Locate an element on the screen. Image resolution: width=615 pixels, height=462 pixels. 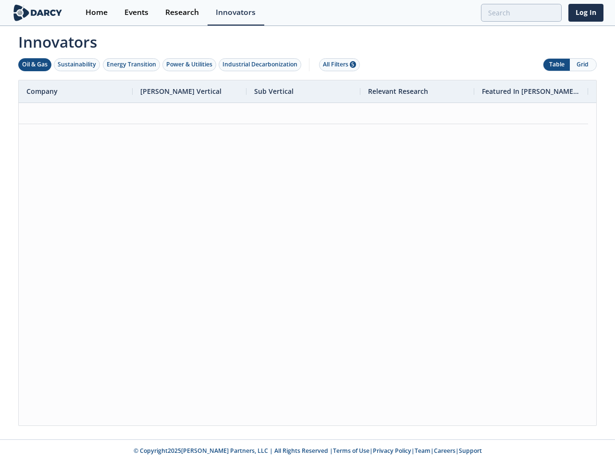
button: Industrial Decarbonization is located at coordinates (260, 64).